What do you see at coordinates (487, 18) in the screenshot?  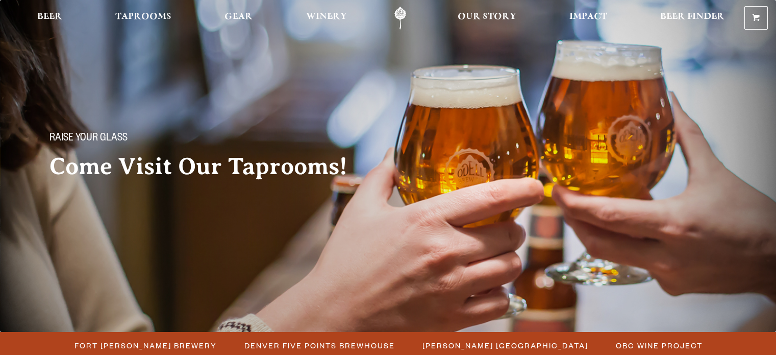 I see `a: Our Story` at bounding box center [487, 18].